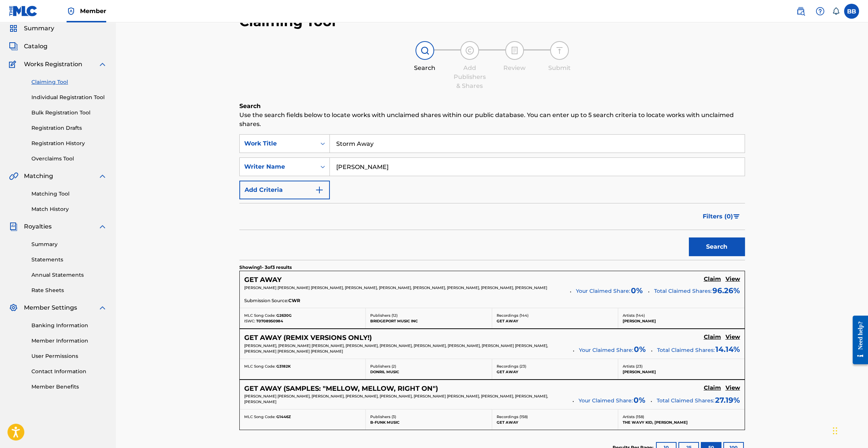 This screenshot has height=448, width=868. What do you see at coordinates (681, 367) in the screenshot?
I see `p: Artists ( 23 )` at bounding box center [681, 367].